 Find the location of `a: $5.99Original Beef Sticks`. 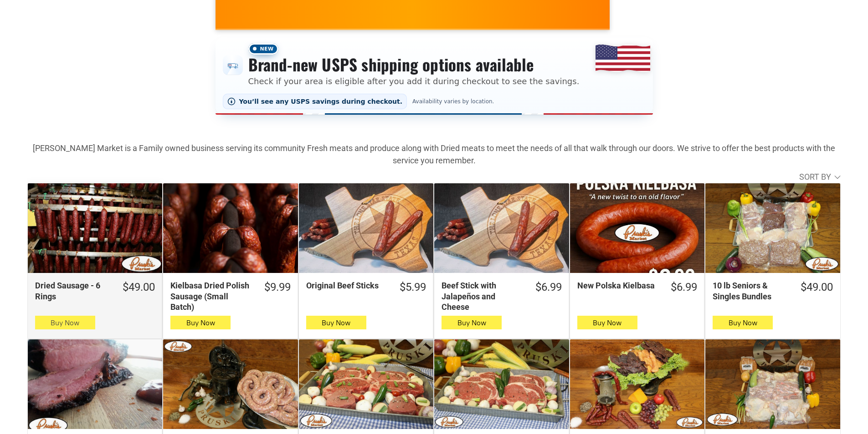

a: $5.99Original Beef Sticks is located at coordinates (366, 287).